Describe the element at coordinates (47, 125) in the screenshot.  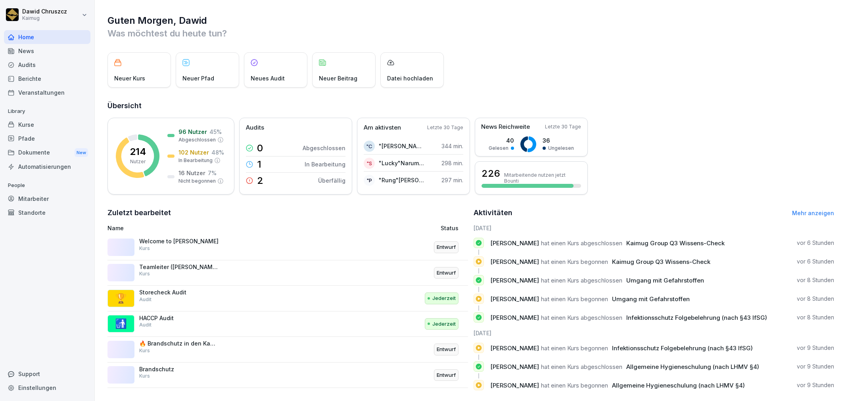
I see `a: Kurse` at that location.